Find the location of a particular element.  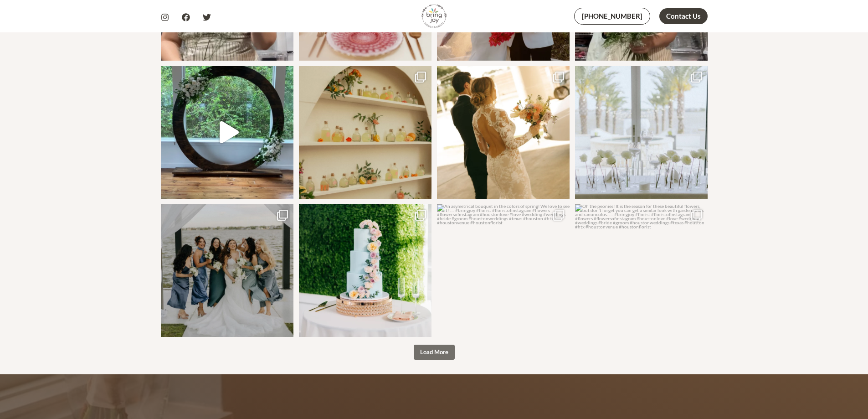

div: Contact Us is located at coordinates (683, 16).